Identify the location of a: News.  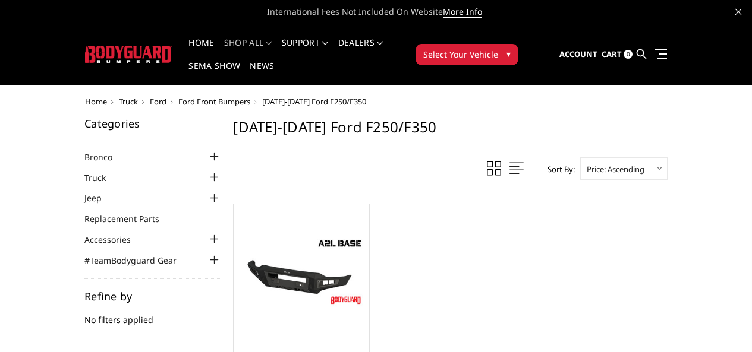
(262, 73).